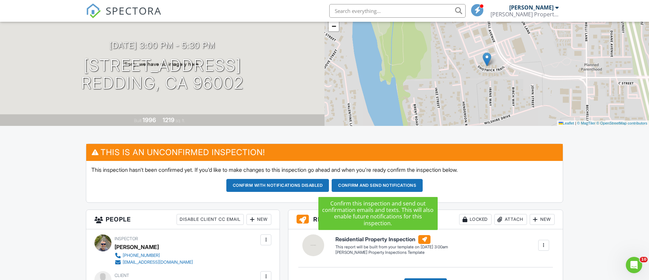  Describe the element at coordinates (475, 220) in the screenshot. I see `div: Locked` at that location.